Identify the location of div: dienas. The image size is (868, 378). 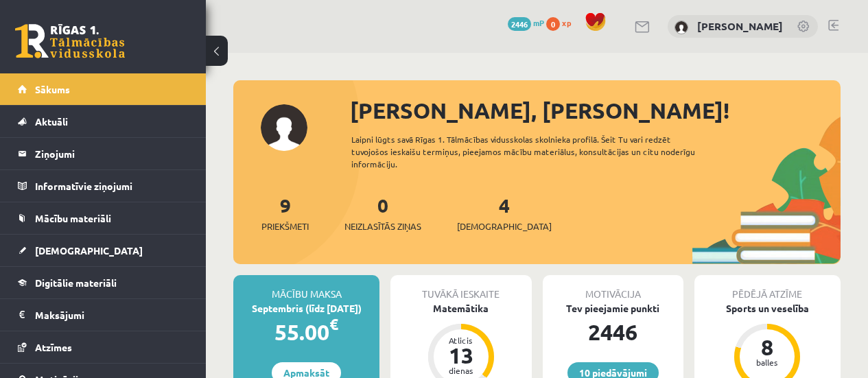
(461, 370).